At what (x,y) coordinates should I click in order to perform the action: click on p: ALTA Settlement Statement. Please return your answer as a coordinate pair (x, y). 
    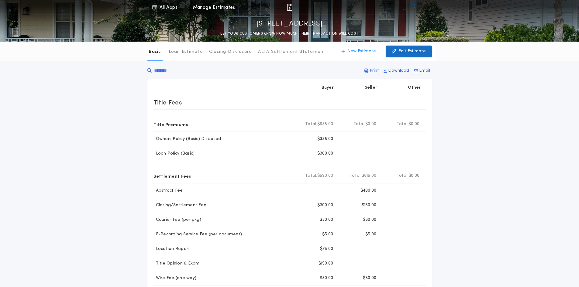
    Looking at the image, I should click on (292, 52).